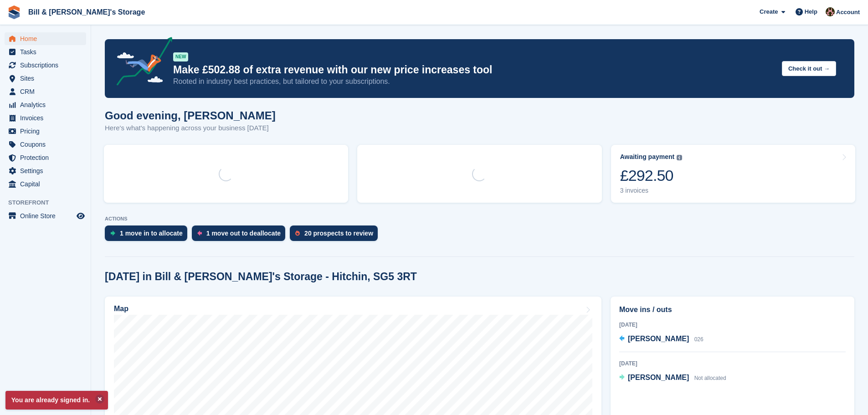 The image size is (868, 415). What do you see at coordinates (56, 400) in the screenshot?
I see `p: You are already signed in.` at bounding box center [56, 400].